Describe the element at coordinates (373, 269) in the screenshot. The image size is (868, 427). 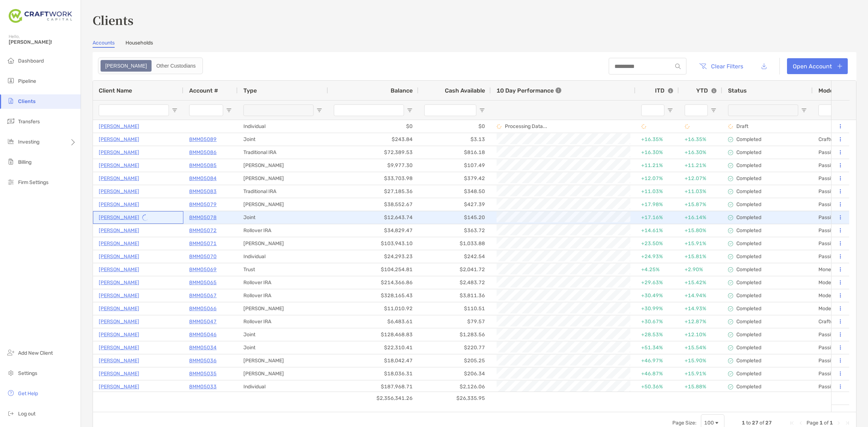
I see `div: $104,254.81` at that location.